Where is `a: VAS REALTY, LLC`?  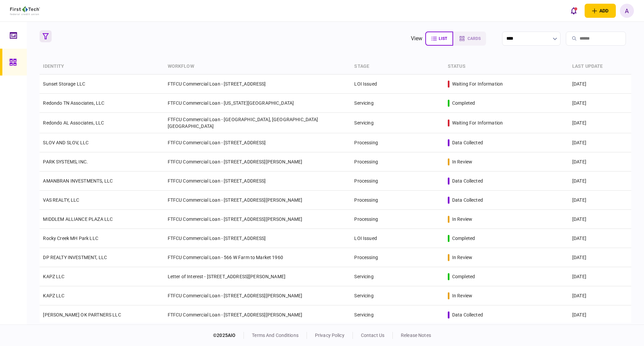
a: VAS REALTY, LLC is located at coordinates (61, 200).